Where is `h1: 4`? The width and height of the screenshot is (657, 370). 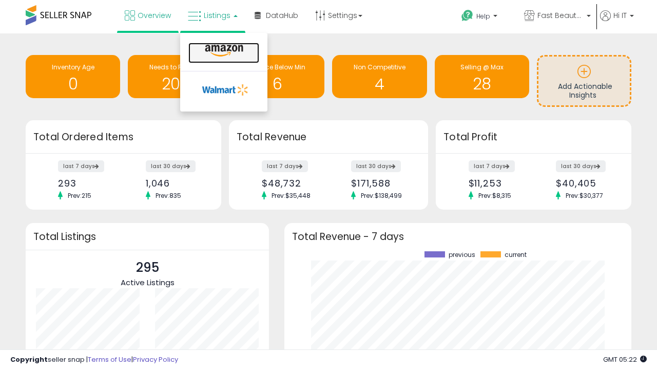 h1: 4 is located at coordinates (380, 84).